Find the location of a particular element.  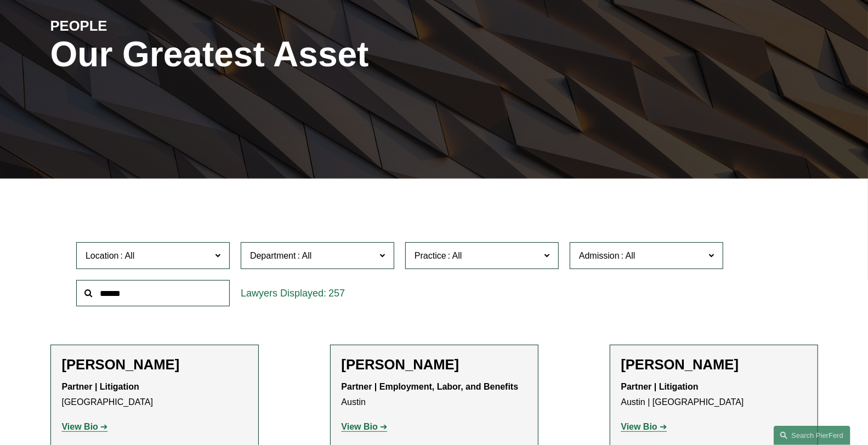

h1: Our Greatest Asset is located at coordinates (306, 55).